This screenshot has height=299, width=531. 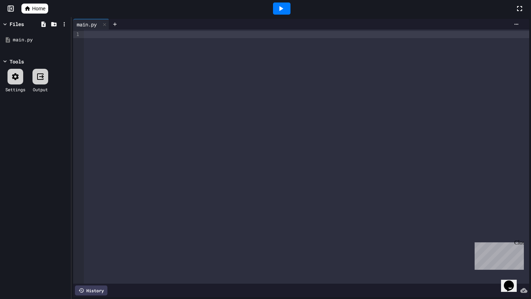 I want to click on div: Output, so click(x=40, y=90).